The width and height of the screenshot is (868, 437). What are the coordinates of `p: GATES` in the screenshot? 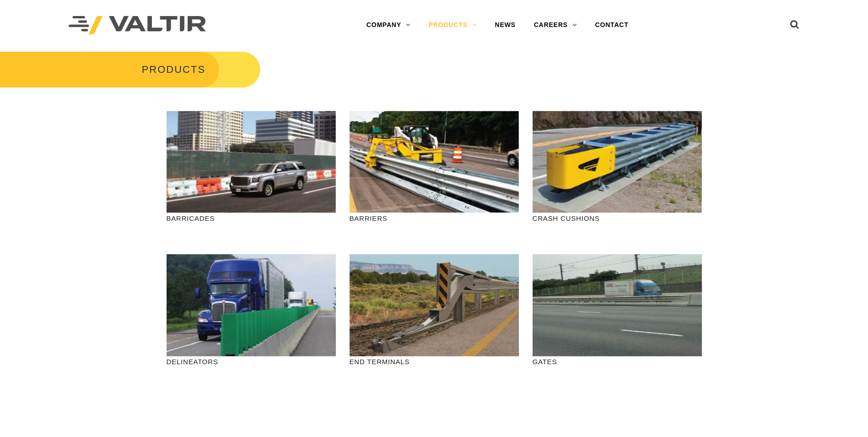 It's located at (617, 361).